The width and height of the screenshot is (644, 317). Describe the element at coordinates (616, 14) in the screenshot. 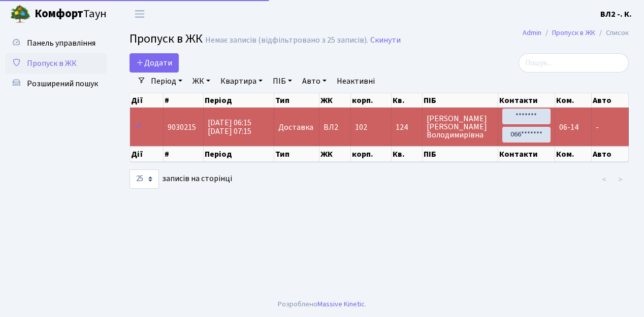

I see `b: ВЛ2 -. К.` at that location.